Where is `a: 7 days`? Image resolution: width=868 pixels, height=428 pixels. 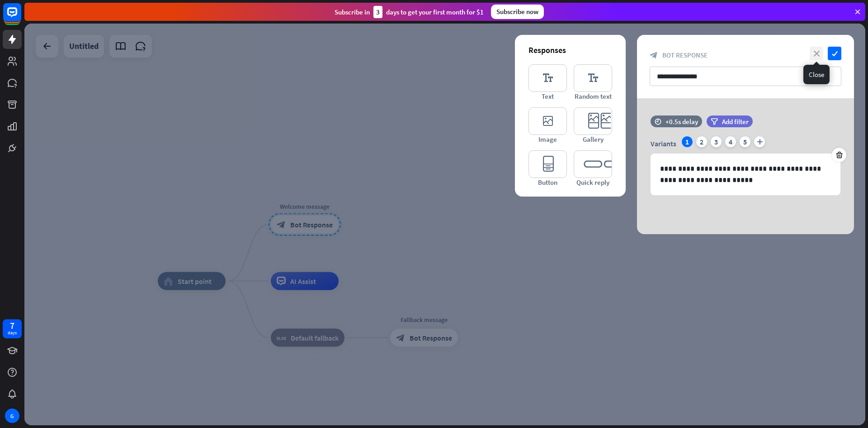
a: 7 days is located at coordinates (13, 329).